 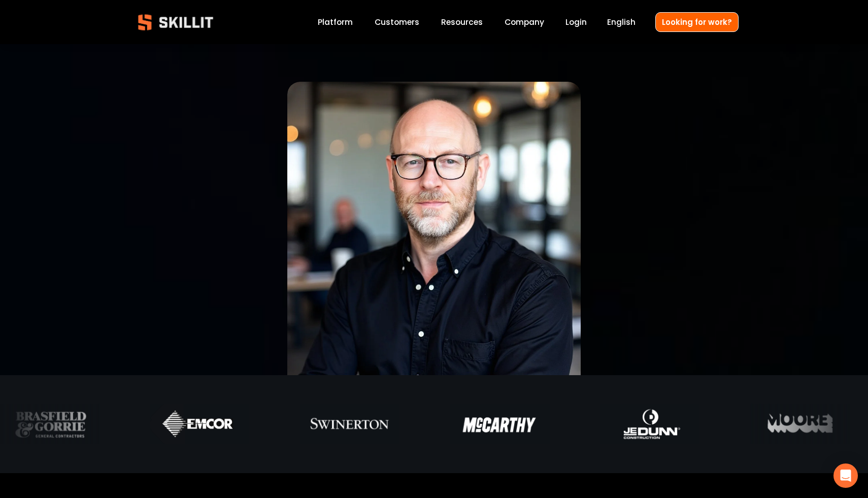 I want to click on span: English, so click(x=622, y=22).